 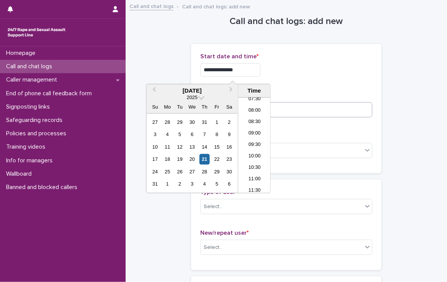 What do you see at coordinates (229, 147) in the screenshot?
I see `div: Choose Saturday, August 16th, 2025` at bounding box center [229, 147].